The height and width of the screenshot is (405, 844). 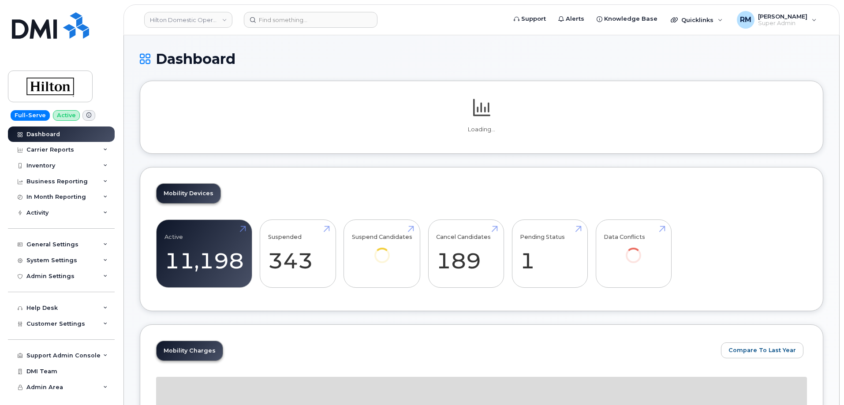 I want to click on a: Data Conflicts, so click(x=633, y=250).